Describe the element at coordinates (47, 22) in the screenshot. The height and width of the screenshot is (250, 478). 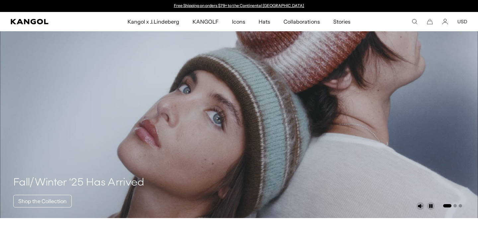
I see `a: Kangol` at that location.